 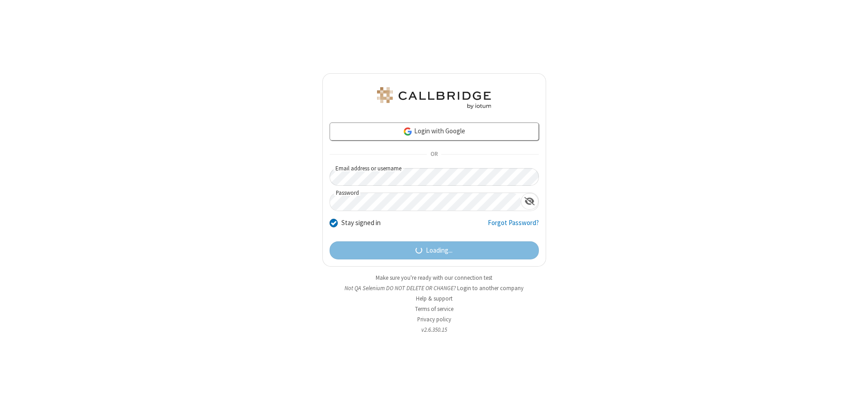 I want to click on button: Loading..., so click(x=434, y=250).